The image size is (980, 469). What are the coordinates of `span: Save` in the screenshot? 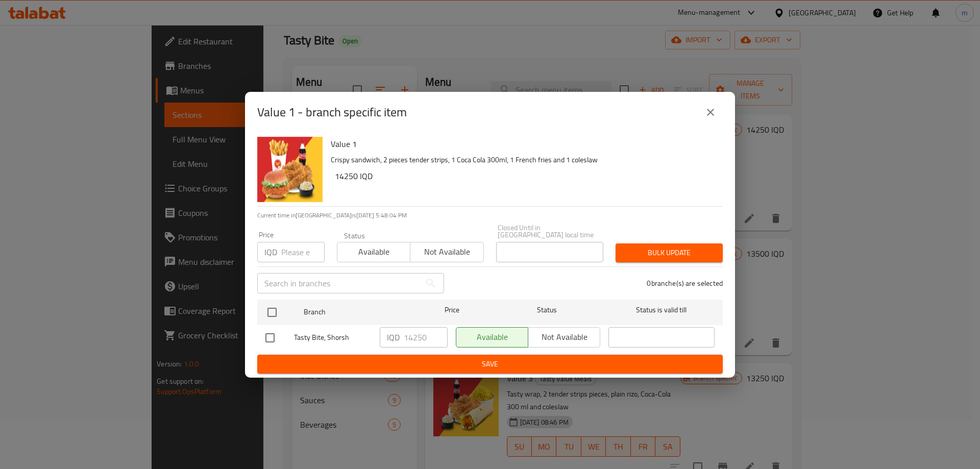 It's located at (490, 363).